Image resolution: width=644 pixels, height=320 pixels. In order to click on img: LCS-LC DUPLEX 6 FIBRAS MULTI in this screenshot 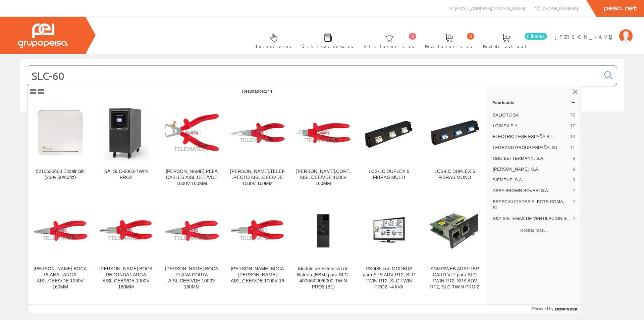, I will do `click(389, 133)`.